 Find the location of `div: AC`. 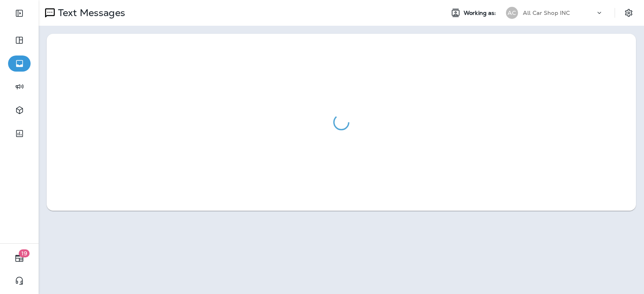

div: AC is located at coordinates (512, 13).